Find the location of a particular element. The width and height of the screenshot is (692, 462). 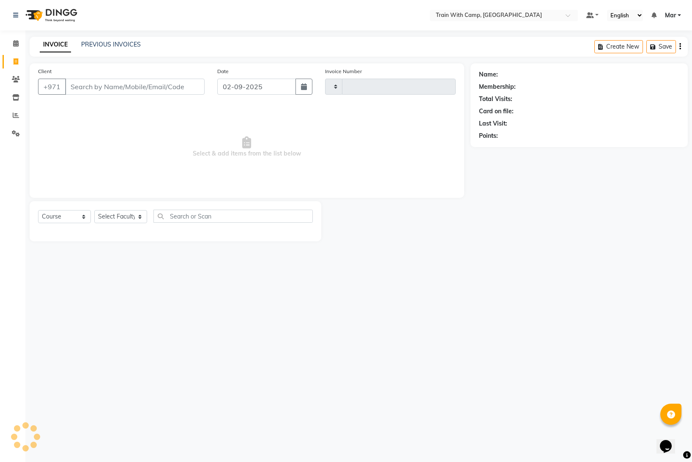

img: logo is located at coordinates (50, 15).